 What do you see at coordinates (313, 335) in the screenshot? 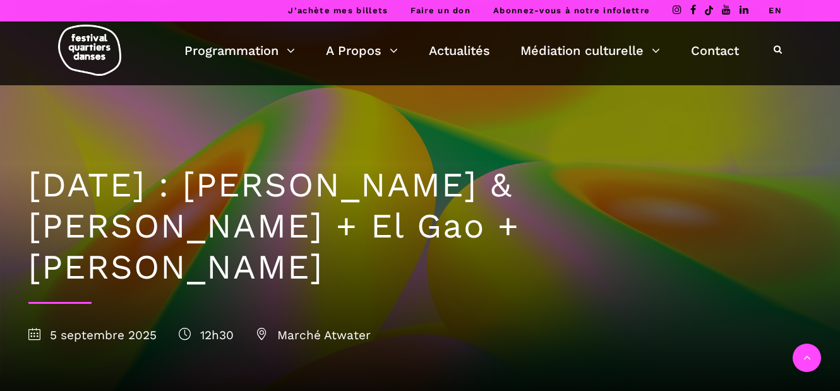
I see `span: Marché Atwater` at bounding box center [313, 335].